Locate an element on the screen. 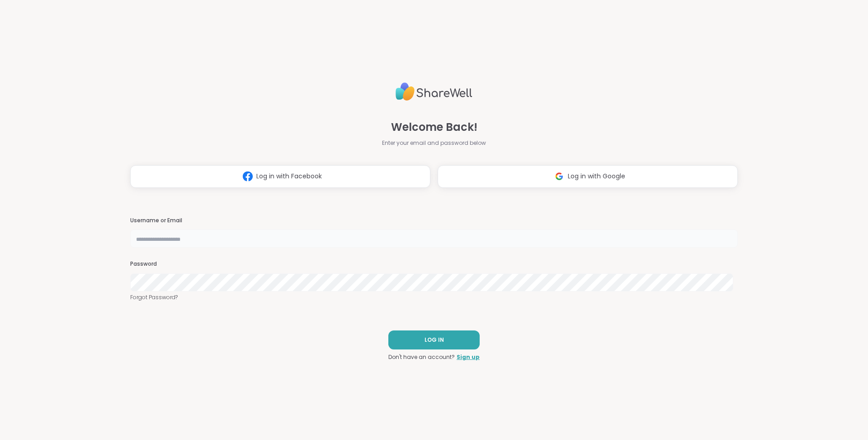 This screenshot has width=868, height=440. span: Welcome Back! is located at coordinates (434, 127).